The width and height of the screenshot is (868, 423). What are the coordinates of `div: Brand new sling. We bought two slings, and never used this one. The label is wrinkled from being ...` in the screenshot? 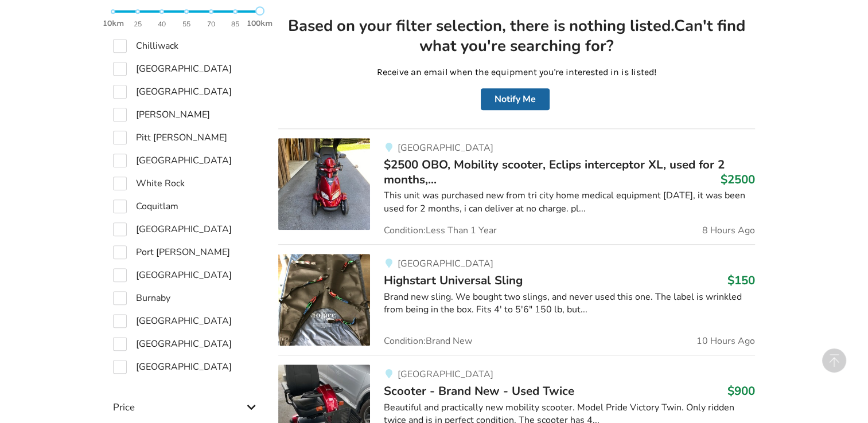 It's located at (569, 304).